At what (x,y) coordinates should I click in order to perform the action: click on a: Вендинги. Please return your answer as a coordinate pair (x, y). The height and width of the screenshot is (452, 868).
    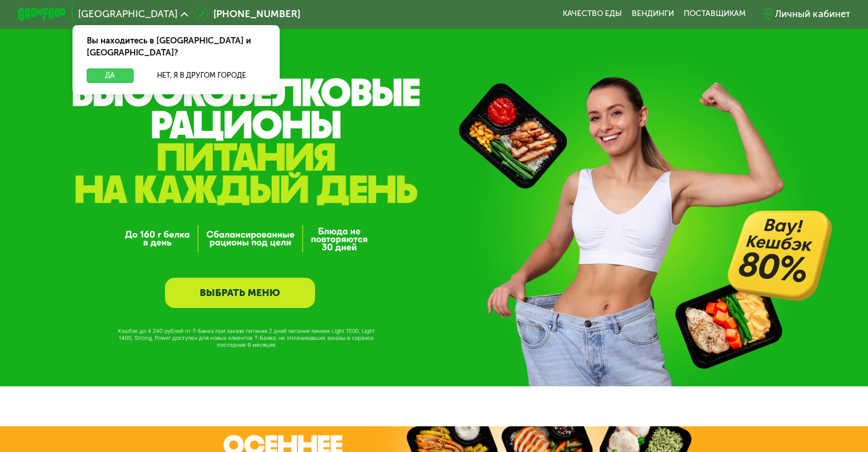
    Looking at the image, I should click on (653, 14).